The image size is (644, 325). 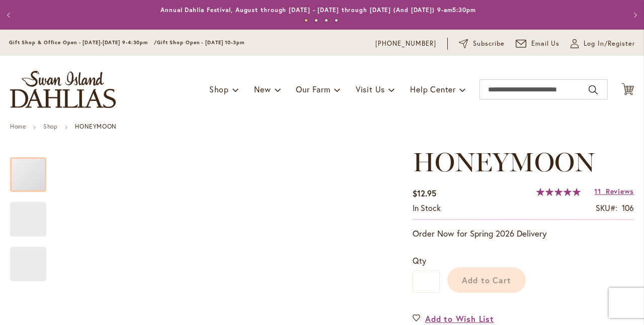 What do you see at coordinates (489, 44) in the screenshot?
I see `span: Subscribe` at bounding box center [489, 44].